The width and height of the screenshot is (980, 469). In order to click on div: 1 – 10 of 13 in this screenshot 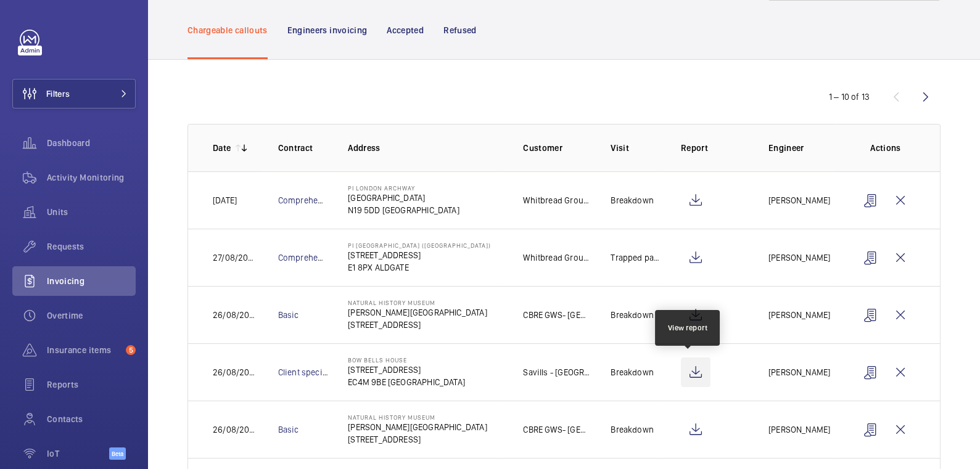, I will do `click(849, 97)`.